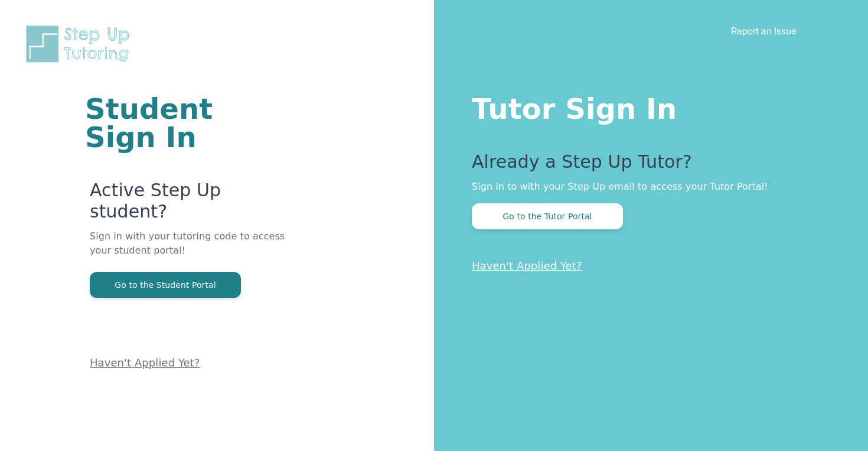  Describe the element at coordinates (80, 43) in the screenshot. I see `img: Step Up Tutoring horizontal logo` at that location.